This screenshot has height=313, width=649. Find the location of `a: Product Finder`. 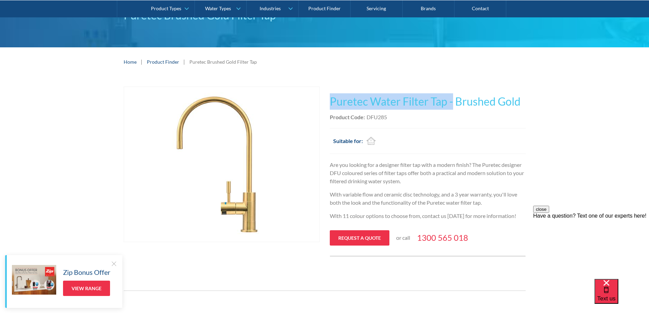

a: Product Finder is located at coordinates (163, 62).